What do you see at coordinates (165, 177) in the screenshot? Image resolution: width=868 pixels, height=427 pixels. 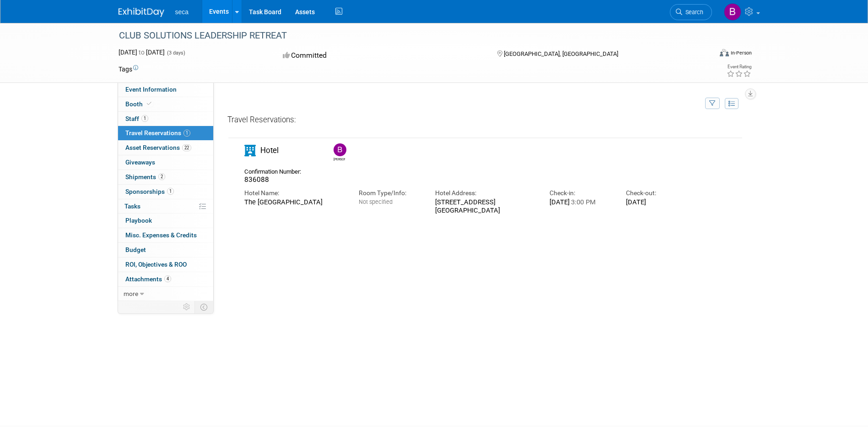 I see `a: Shipments2` at bounding box center [165, 177].